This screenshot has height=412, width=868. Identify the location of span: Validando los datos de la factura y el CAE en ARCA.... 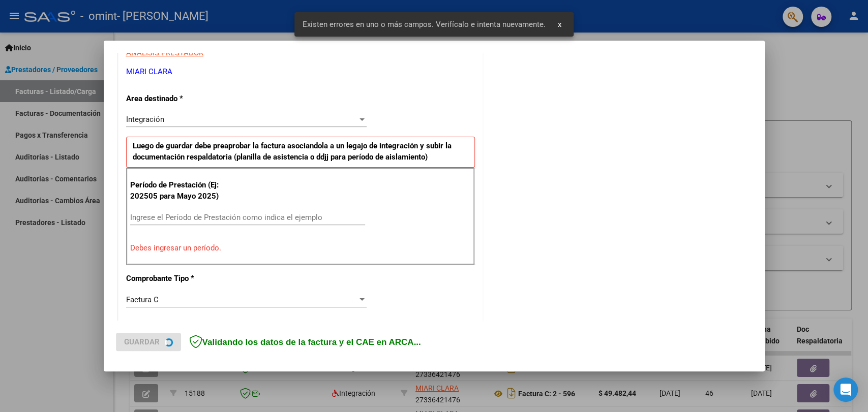
(305, 342).